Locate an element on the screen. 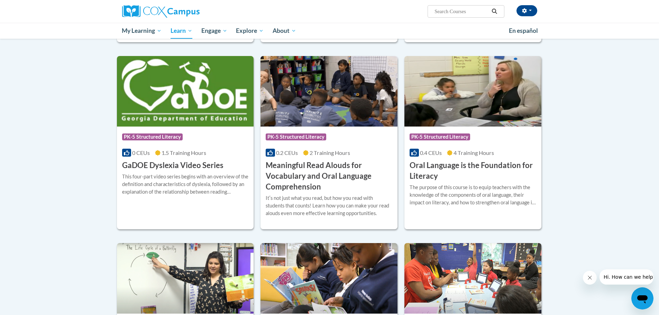 This screenshot has width=659, height=315. a: Course LogoPK-5 Structured Literacy0.2 CEUs2 Training Hours Meaningful Read Alouds for Vocabulary... is located at coordinates (329, 143).